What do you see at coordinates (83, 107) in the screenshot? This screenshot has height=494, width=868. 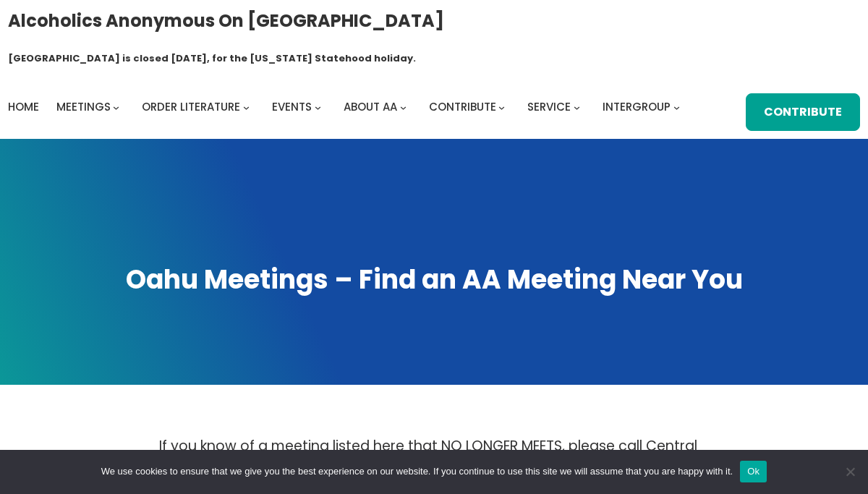 I see `a: Meetings` at bounding box center [83, 107].